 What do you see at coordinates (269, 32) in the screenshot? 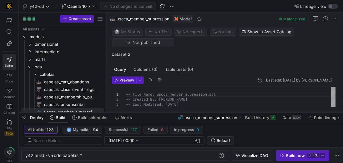
I see `span: Show in Asset Catalog` at bounding box center [269, 32].